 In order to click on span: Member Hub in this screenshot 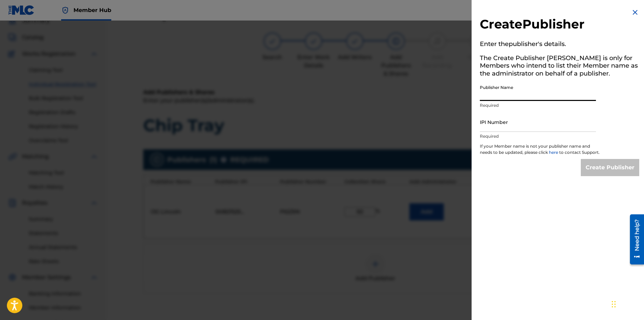, I will do `click(93, 10)`.